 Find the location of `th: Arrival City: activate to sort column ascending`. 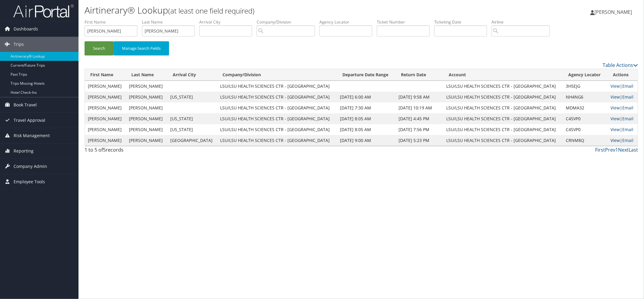

th: Arrival City: activate to sort column ascending is located at coordinates (193, 75).